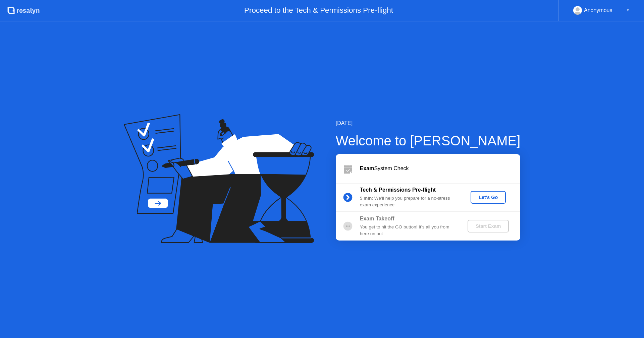  Describe the element at coordinates (408, 201) in the screenshot. I see `div: : We’ll help you prepare for a no-stress exam experience` at that location.